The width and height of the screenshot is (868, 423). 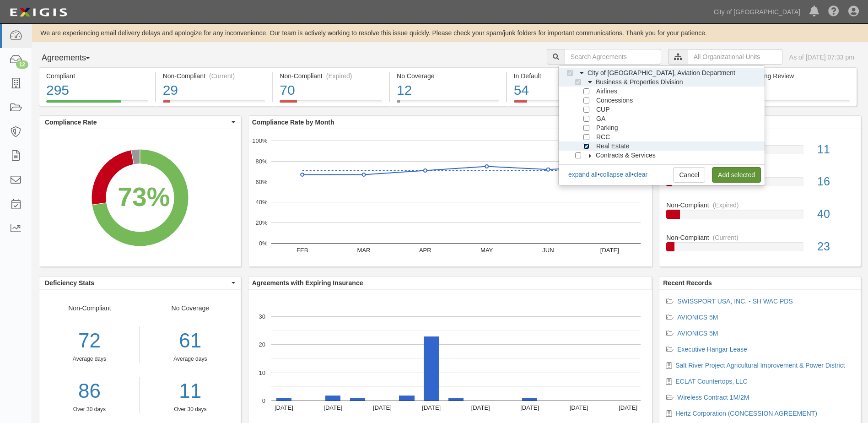 What do you see at coordinates (639, 82) in the screenshot?
I see `span: Business & Properties Division` at bounding box center [639, 82].